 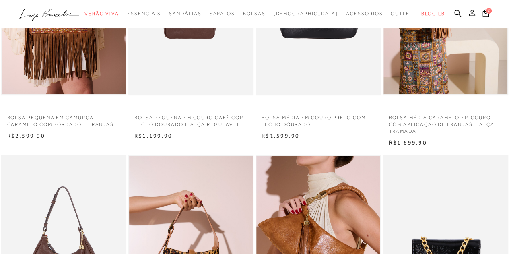 What do you see at coordinates (445, 122) in the screenshot?
I see `p: BOLSA MÉDIA CARAMELO EM COURO COM APLICAÇÃO DE FRANJAS E ALÇA TRAMADA` at bounding box center [445, 122].